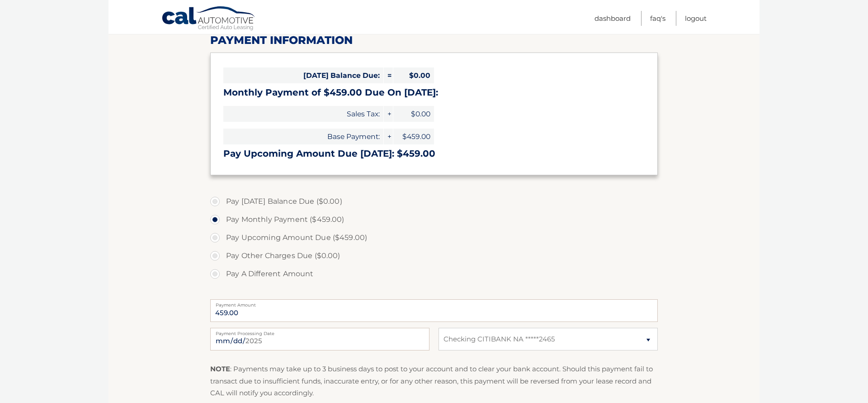 This screenshot has width=868, height=403. I want to click on label: Pay A Different Amount, so click(434, 274).